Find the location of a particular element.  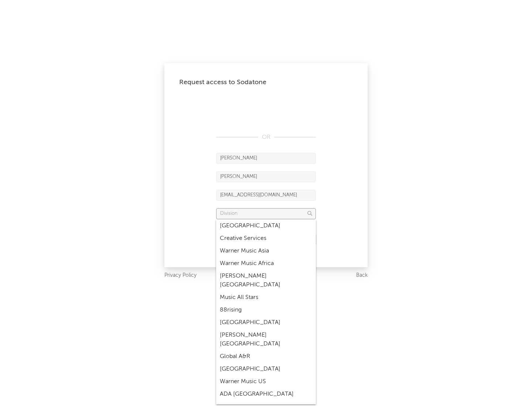

a: Back is located at coordinates (362, 276).